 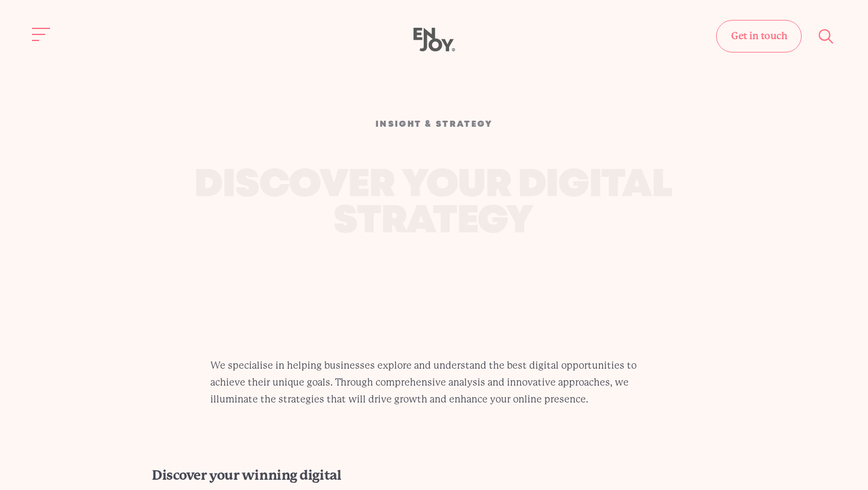 What do you see at coordinates (826, 36) in the screenshot?
I see `button: Site search` at bounding box center [826, 36].